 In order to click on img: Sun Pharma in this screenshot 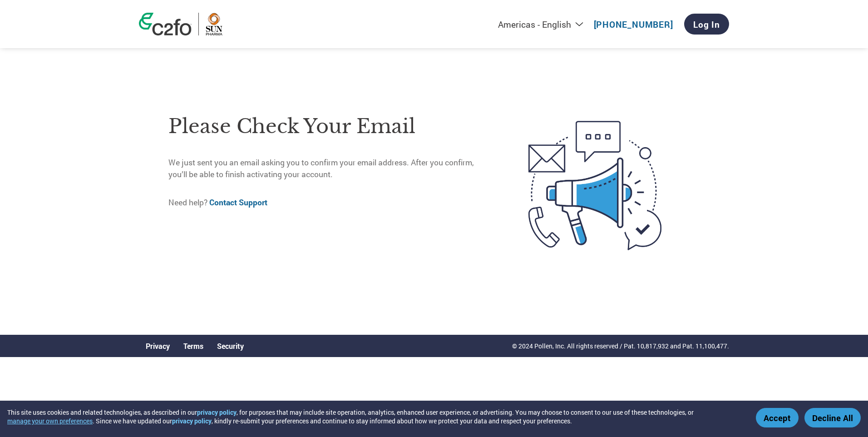, I will do `click(214, 24)`.